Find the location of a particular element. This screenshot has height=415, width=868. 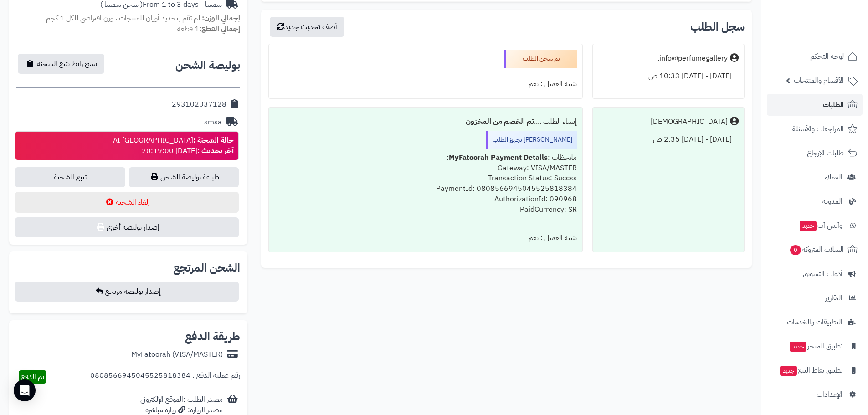

span: السلات المتروكة is located at coordinates (817, 250).